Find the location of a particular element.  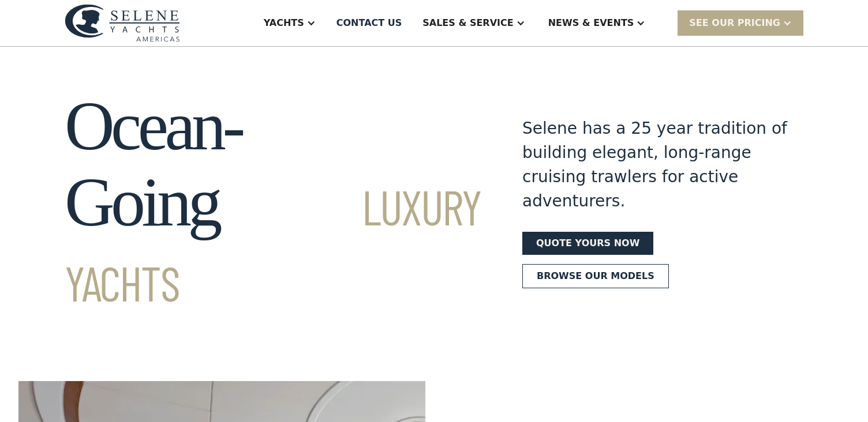

div: Contact US is located at coordinates (370, 23).